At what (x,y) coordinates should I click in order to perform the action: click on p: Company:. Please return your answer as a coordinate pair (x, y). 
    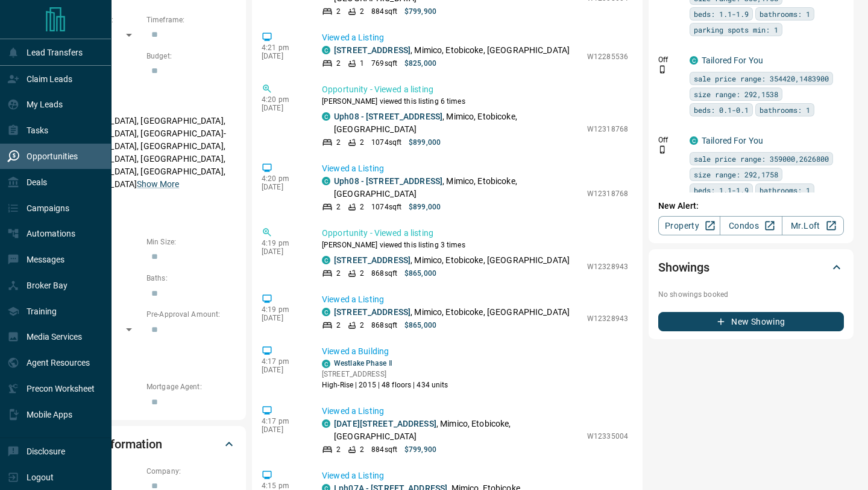
    Looking at the image, I should click on (191, 471).